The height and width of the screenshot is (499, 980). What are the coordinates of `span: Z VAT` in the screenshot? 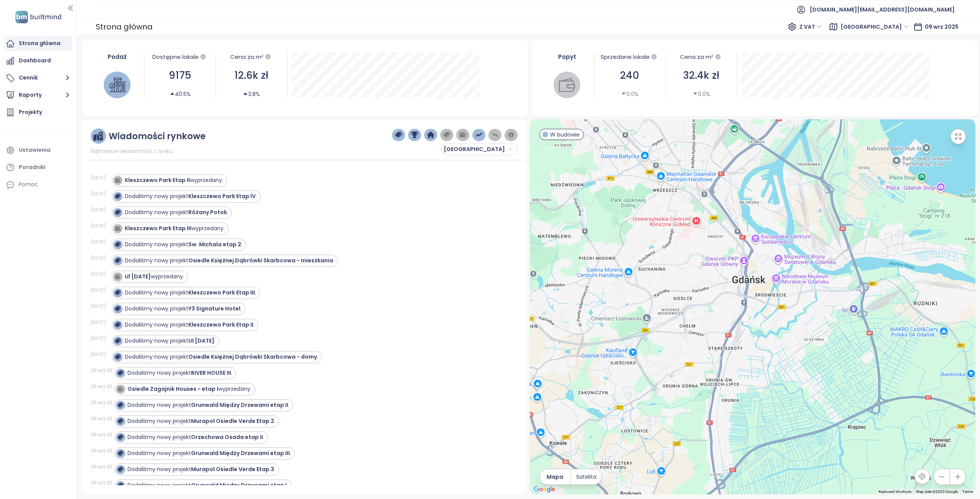 It's located at (811, 27).